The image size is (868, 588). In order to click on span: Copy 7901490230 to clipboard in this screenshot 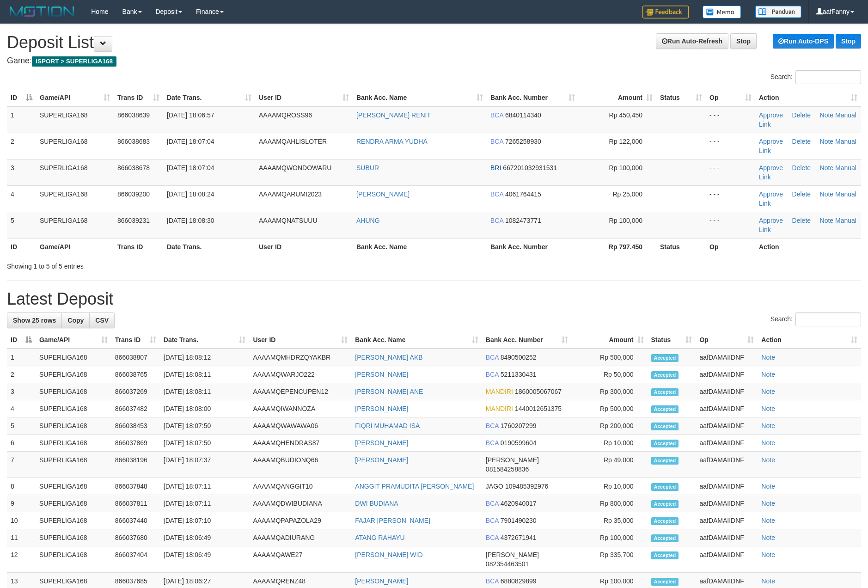, I will do `click(518, 520)`.